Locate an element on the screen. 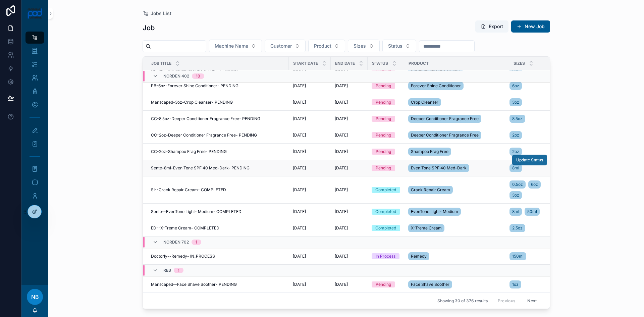 This screenshot has height=317, width=644. span: Crop Cleanser is located at coordinates (424, 102).